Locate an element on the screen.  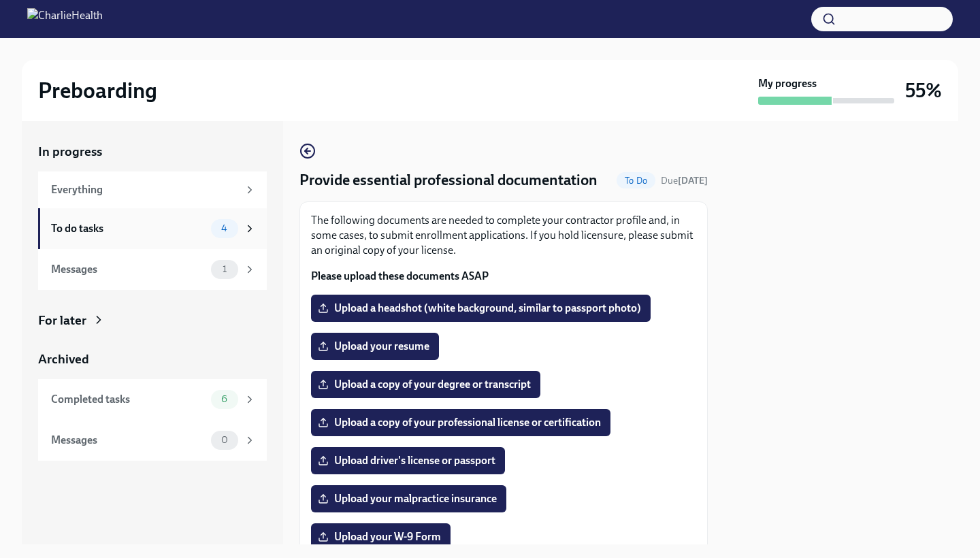
span: Upload your malpractice insurance is located at coordinates (408, 499).